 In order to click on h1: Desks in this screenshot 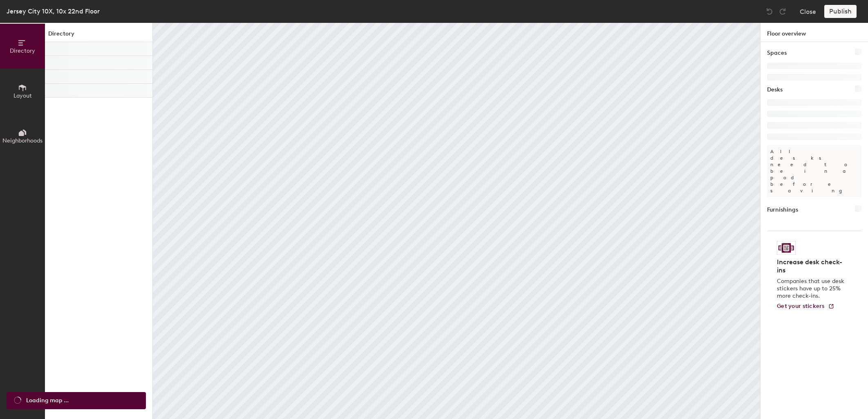, I will do `click(775, 90)`.